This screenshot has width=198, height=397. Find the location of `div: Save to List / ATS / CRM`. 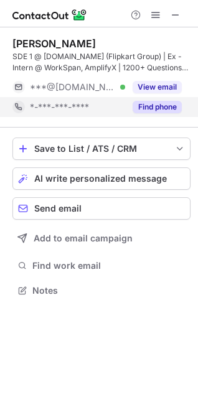

div: Save to List / ATS / CRM is located at coordinates (101, 149).